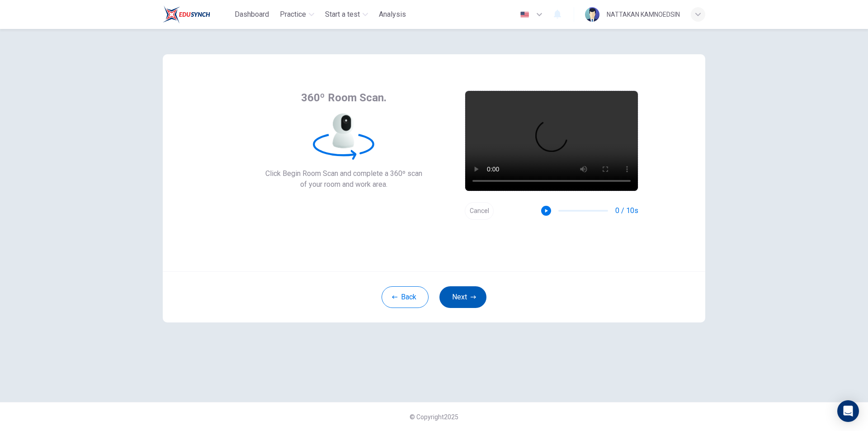 The width and height of the screenshot is (868, 431). I want to click on button: Practice, so click(297, 14).